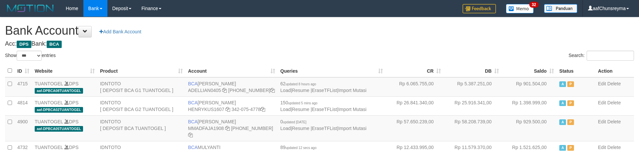 The image size is (639, 151). Describe the element at coordinates (320, 44) in the screenshot. I see `h4: Acc: Bank:` at that location.